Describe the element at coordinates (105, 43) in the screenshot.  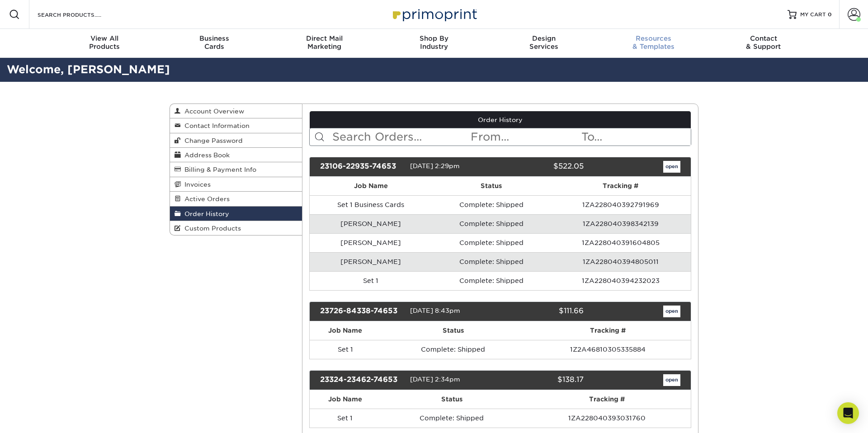
I see `div: Products` at that location.